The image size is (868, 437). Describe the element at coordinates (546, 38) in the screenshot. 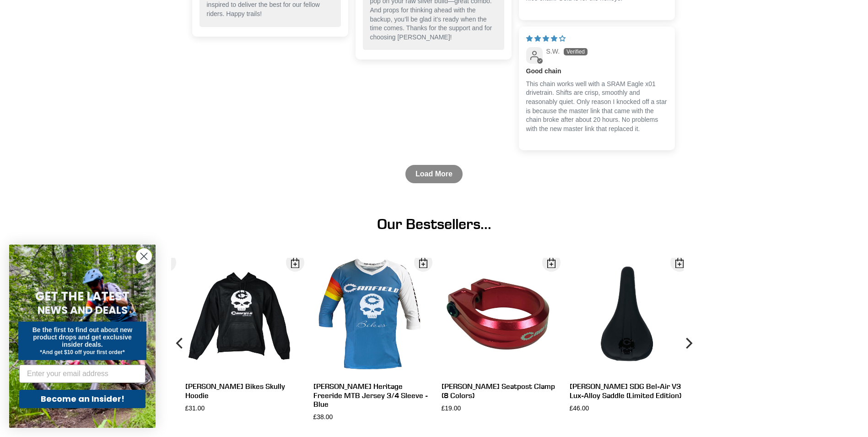

I see `span: 4 star review` at that location.